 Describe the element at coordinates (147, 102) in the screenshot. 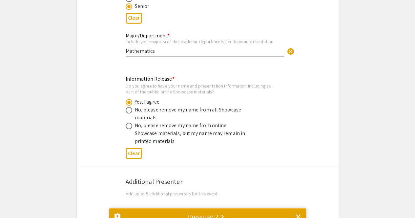

I see `div: Yes, I agree` at that location.